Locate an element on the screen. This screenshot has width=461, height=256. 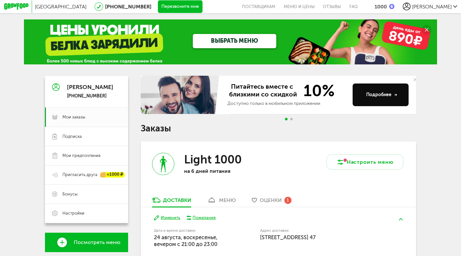
button: Настроить меню is located at coordinates (365, 162).